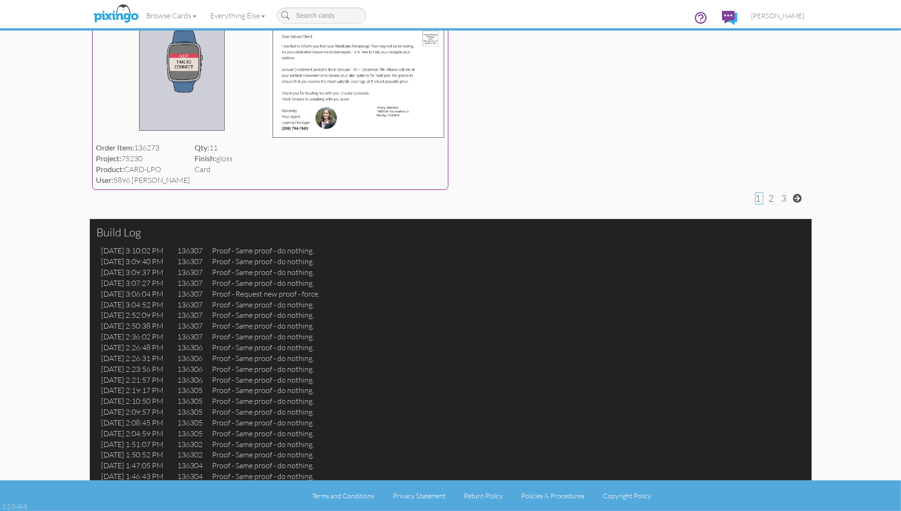 This screenshot has height=511, width=901. I want to click on strong: Project:, so click(109, 158).